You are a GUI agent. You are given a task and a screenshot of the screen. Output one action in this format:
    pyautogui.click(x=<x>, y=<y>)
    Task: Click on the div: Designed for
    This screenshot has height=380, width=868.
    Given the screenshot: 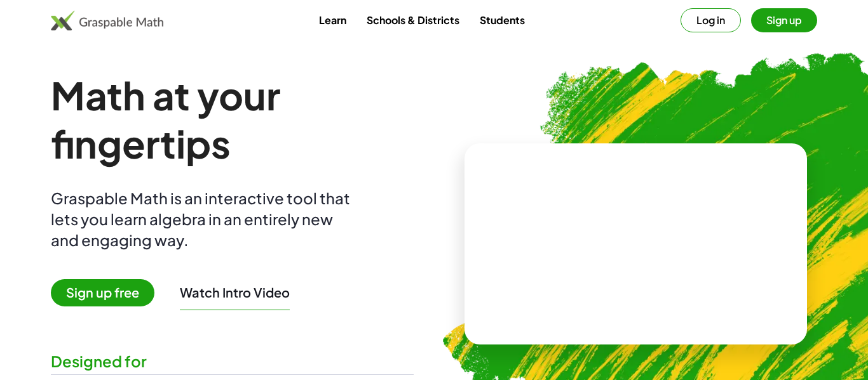 What is the action you would take?
    pyautogui.click(x=232, y=361)
    